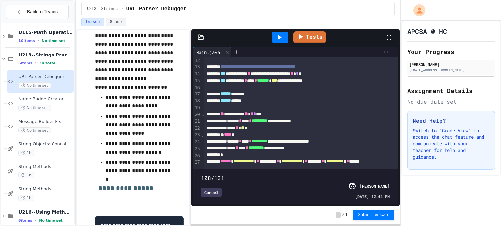 Image resolution: width=501 pixels, height=226 pixels. What do you see at coordinates (116, 22) in the screenshot?
I see `button: Grade` at bounding box center [116, 22].